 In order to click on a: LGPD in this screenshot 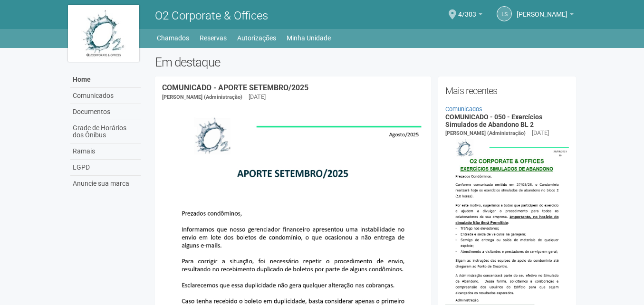, I will do `click(105, 168)`.